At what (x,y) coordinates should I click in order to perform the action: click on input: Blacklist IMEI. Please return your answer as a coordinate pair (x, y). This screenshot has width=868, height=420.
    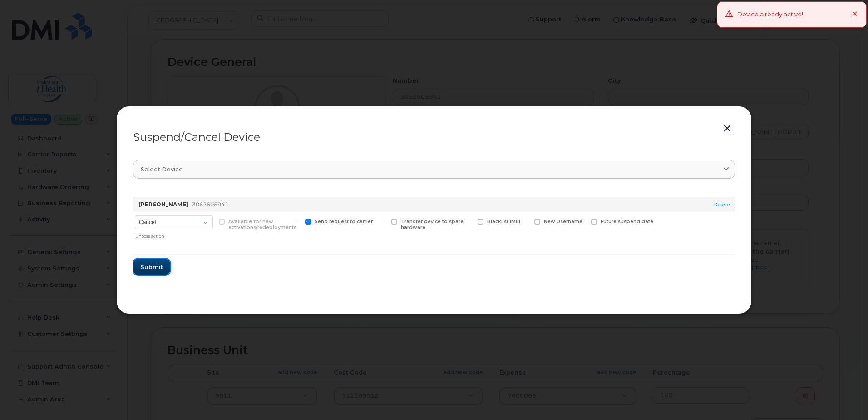
    Looking at the image, I should click on (469, 221).